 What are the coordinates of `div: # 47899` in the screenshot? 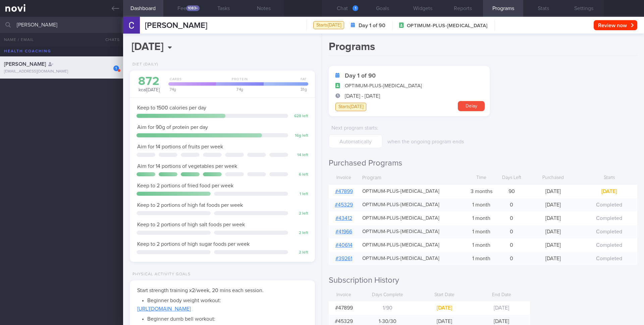 It's located at (344, 308).